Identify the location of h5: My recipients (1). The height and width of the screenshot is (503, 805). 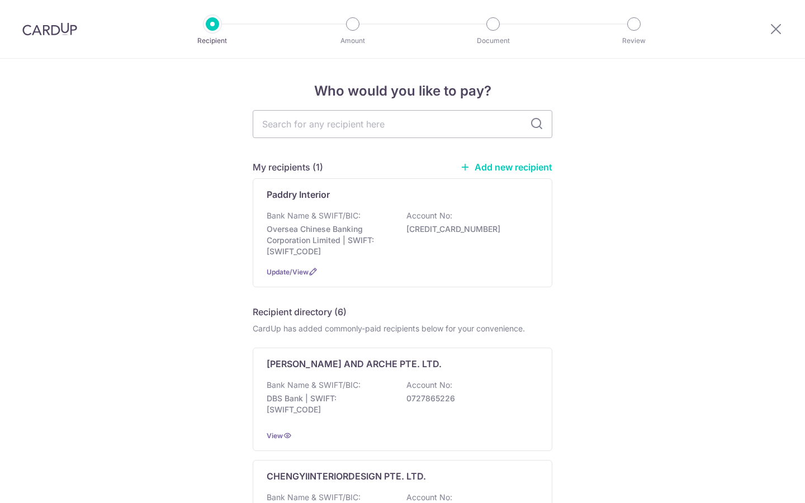
(288, 167).